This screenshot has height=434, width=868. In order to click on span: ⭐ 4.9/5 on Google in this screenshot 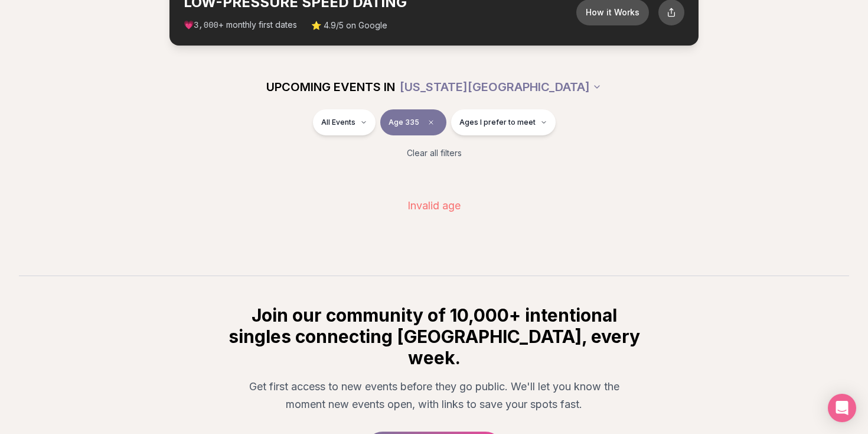, I will do `click(349, 25)`.